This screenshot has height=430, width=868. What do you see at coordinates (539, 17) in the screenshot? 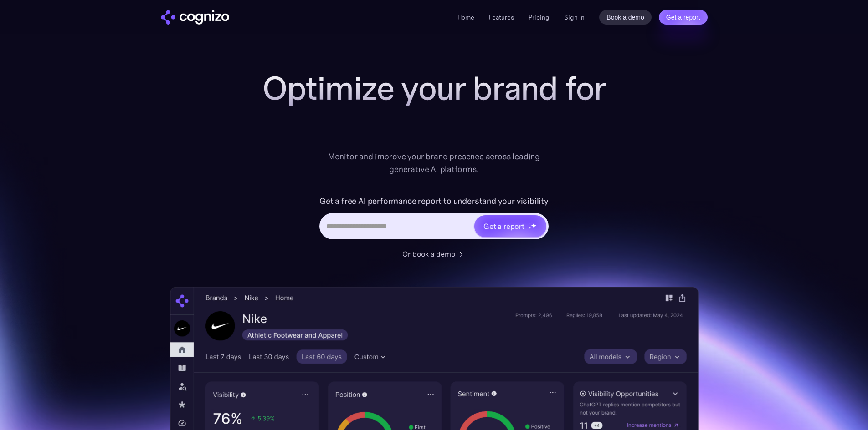
I see `a: Pricing` at bounding box center [539, 17].